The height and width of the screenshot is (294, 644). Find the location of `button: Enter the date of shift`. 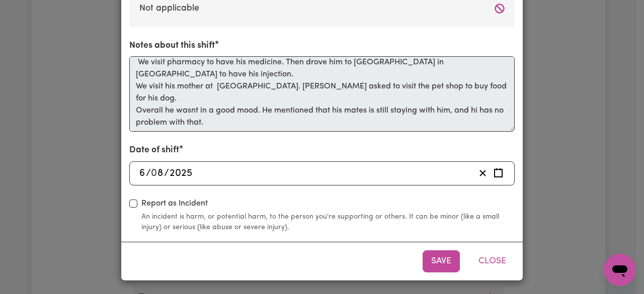

button: Enter the date of shift is located at coordinates (498, 173).